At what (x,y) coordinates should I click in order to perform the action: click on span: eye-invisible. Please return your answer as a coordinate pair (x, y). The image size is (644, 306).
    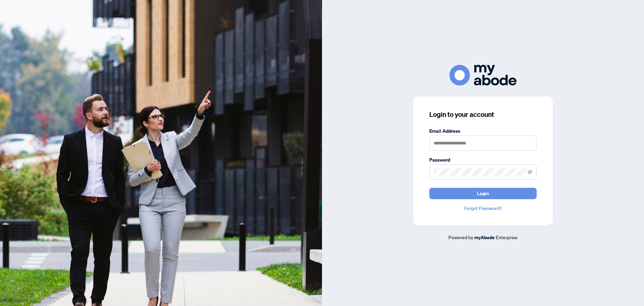
    Looking at the image, I should click on (530, 172).